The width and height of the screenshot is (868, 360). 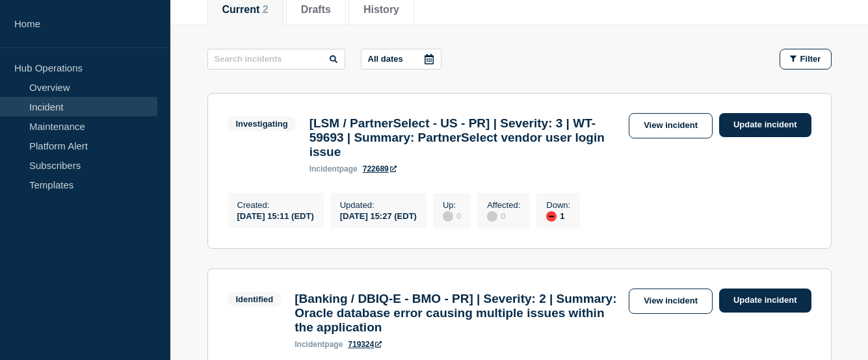 I want to click on button: Drafts, so click(x=316, y=9).